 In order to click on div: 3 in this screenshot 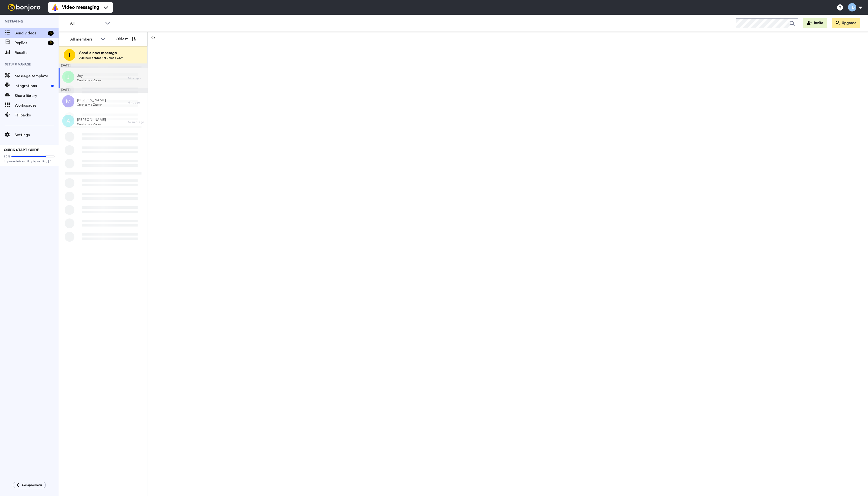, I will do `click(51, 33)`.